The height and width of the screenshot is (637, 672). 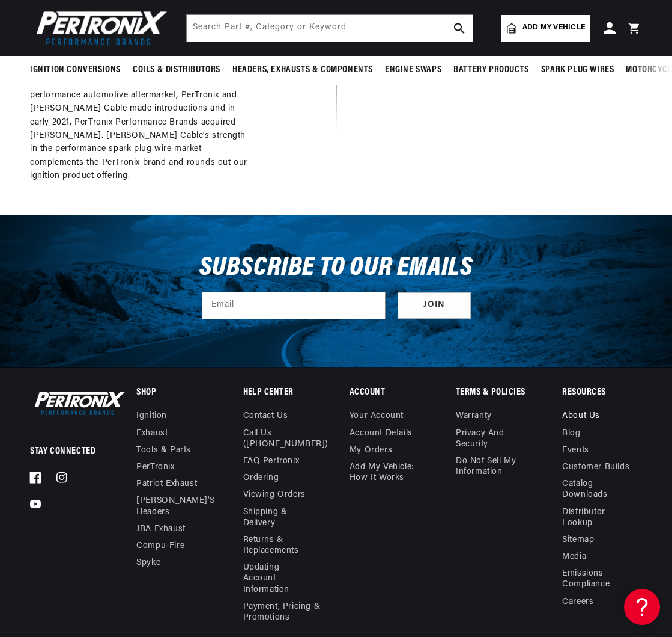 What do you see at coordinates (370, 450) in the screenshot?
I see `a: My orders` at bounding box center [370, 450].